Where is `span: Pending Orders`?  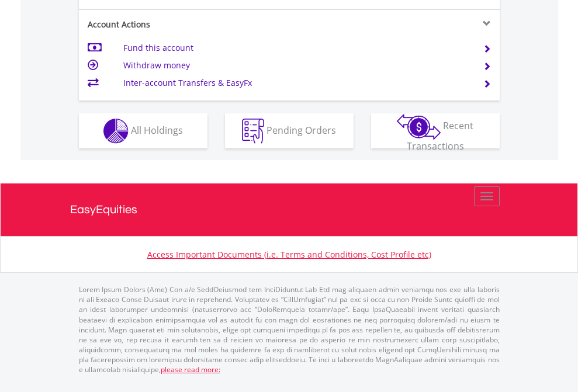 span: Pending Orders is located at coordinates (301, 130).